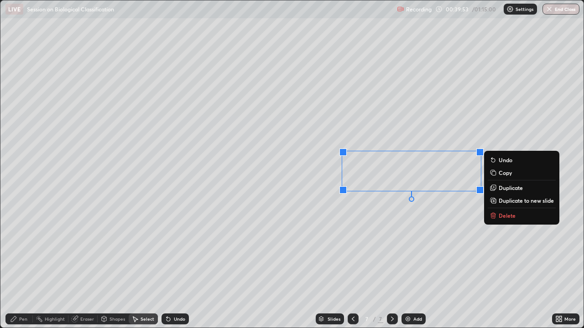  I want to click on button: Duplicate, so click(521, 188).